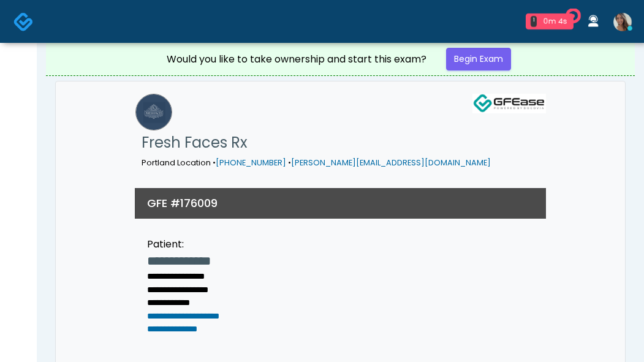 Image resolution: width=644 pixels, height=362 pixels. Describe the element at coordinates (297, 59) in the screenshot. I see `div: Would you like to take ownership and start this exam?` at that location.